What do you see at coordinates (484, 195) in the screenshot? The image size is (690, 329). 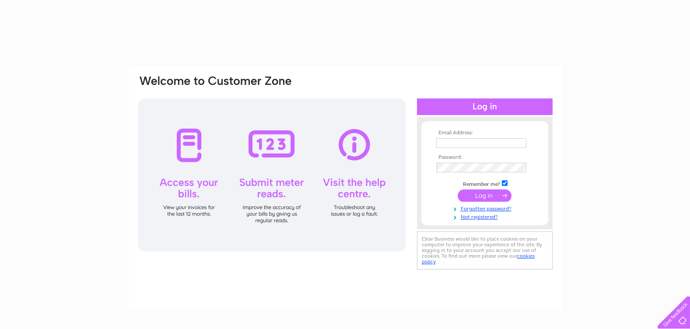 I see `input: Submit` at bounding box center [484, 195].